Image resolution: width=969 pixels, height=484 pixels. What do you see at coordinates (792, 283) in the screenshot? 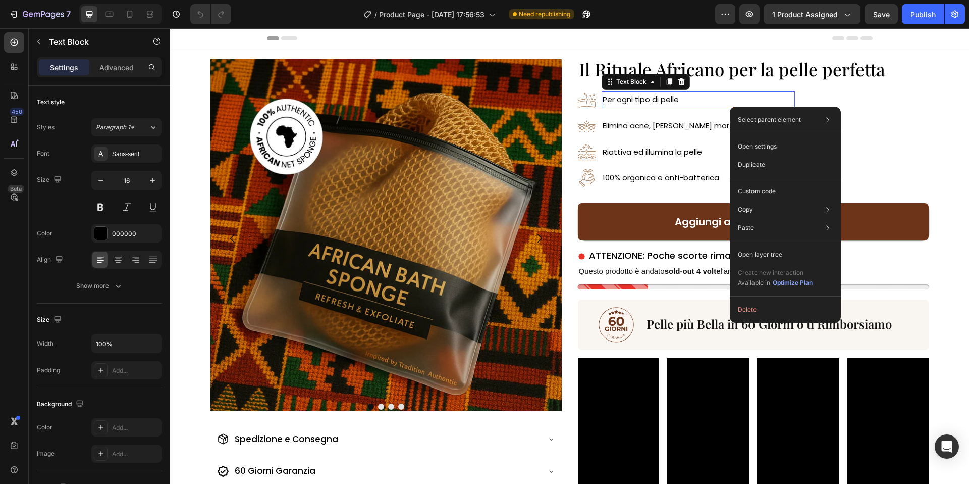
I see `button: Optimize Plan` at bounding box center [792, 283].